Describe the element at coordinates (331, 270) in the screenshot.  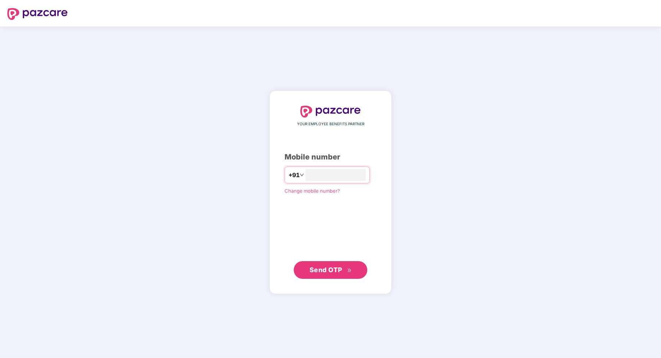
I see `button: Send OTPdouble-right` at that location.